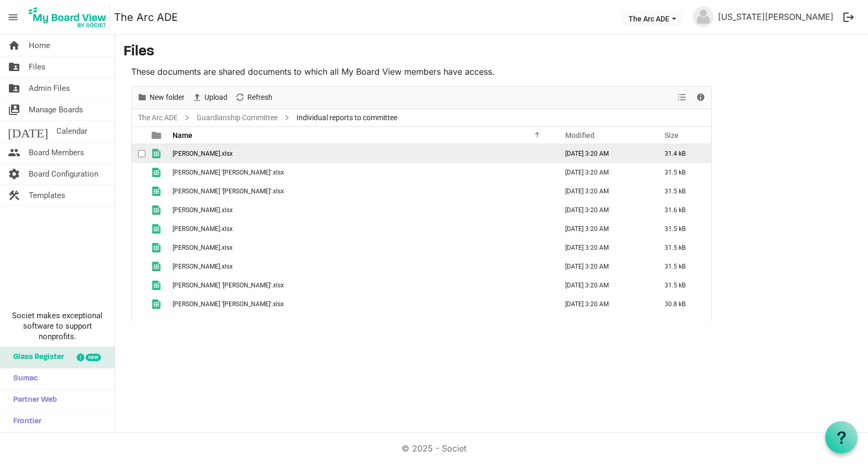 Image resolution: width=868 pixels, height=464 pixels. What do you see at coordinates (209, 97) in the screenshot?
I see `button: Upload` at bounding box center [209, 97].